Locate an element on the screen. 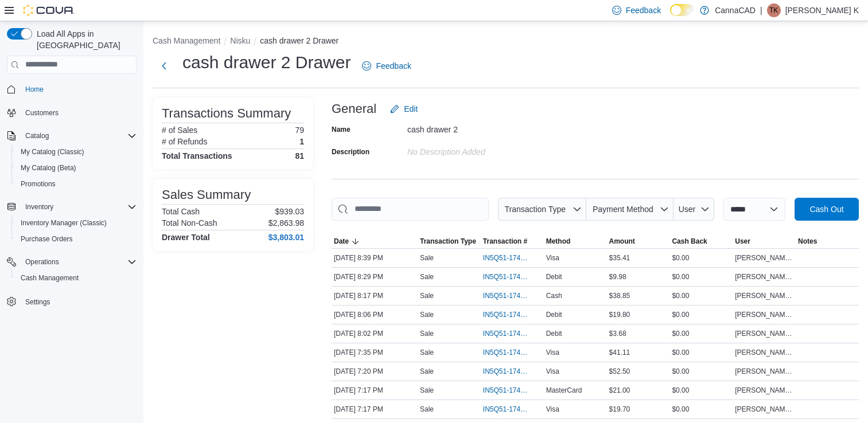 The height and width of the screenshot is (423, 868). h4: $3,803.01 is located at coordinates (286, 237).